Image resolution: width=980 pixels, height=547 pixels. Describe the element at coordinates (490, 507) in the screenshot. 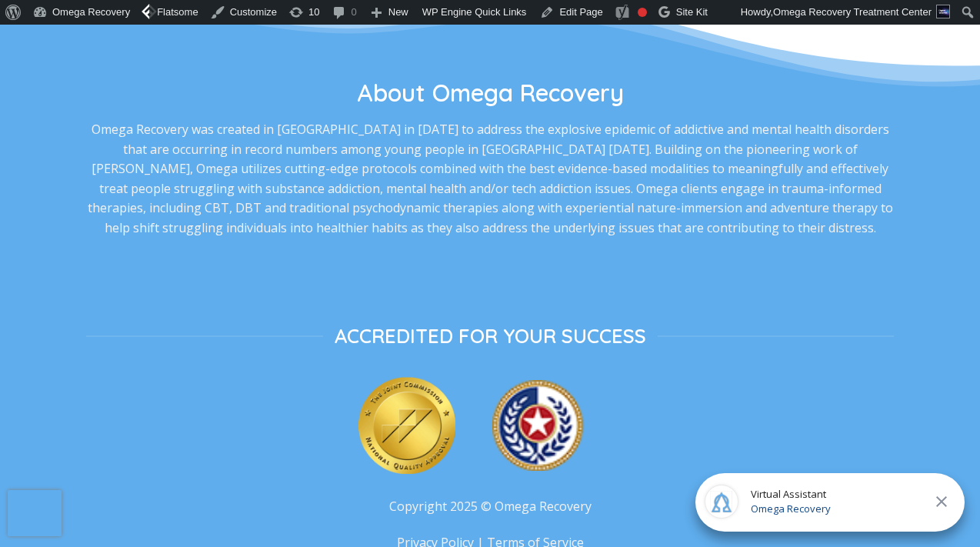

I see `p: Copyright 2025 © Omega Recovery` at that location.